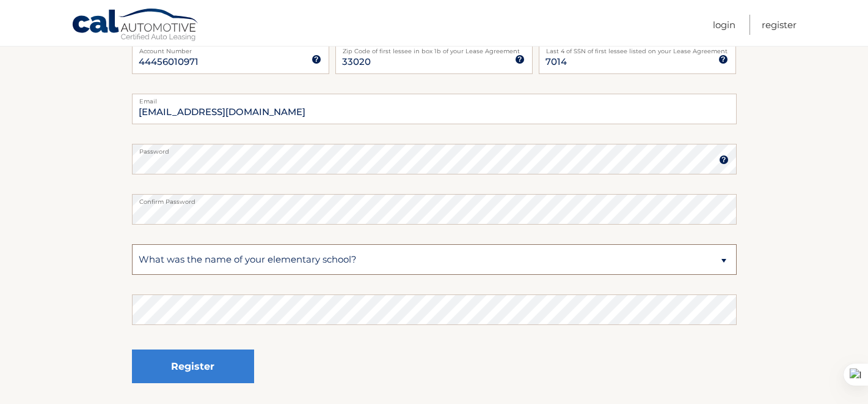 This screenshot has height=404, width=868. I want to click on label: Password, so click(434, 149).